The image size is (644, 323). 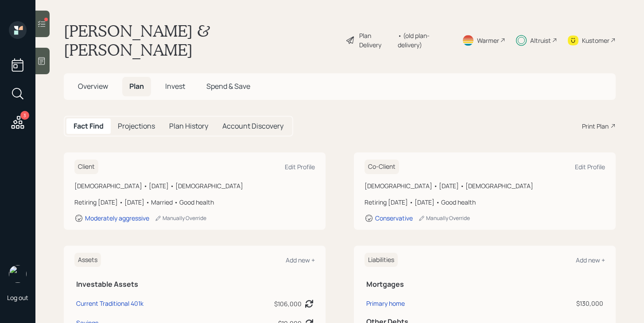 I want to click on div: Plan Delivery, so click(x=376, y=40).